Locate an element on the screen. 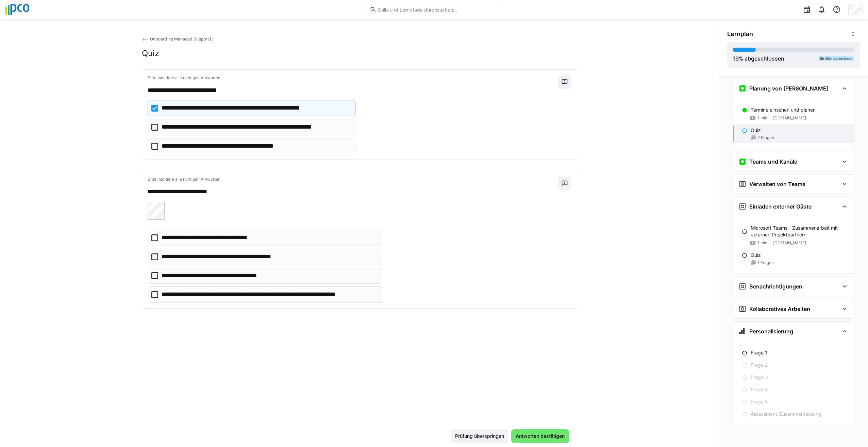 The image size is (868, 447). p: Frage 4 is located at coordinates (759, 390).